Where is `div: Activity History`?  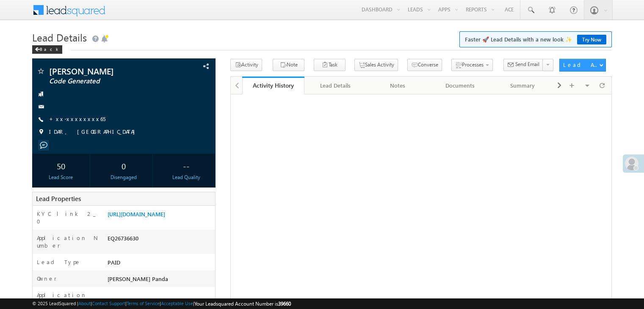 div: Activity History is located at coordinates (273, 85).